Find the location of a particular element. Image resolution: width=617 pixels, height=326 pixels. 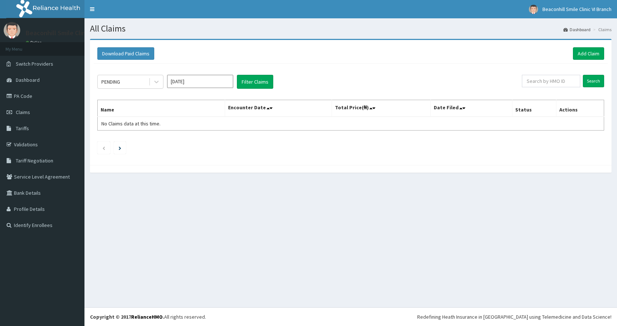

a: Add Claim is located at coordinates (588, 54).